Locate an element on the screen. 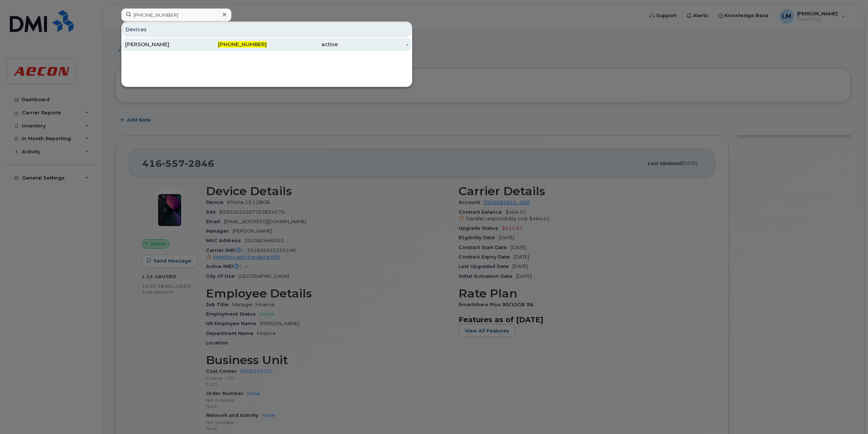 Image resolution: width=868 pixels, height=434 pixels. div: active is located at coordinates (302, 44).